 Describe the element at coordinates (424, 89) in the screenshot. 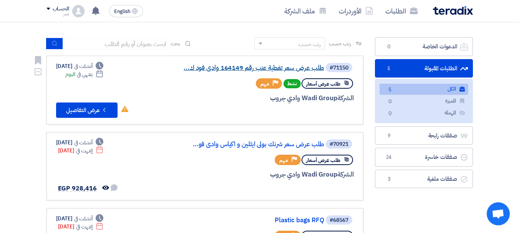

I see `a: الكل` at that location.